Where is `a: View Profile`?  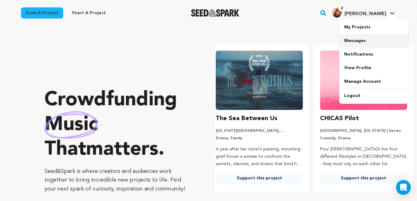
a: View Profile is located at coordinates (374, 68).